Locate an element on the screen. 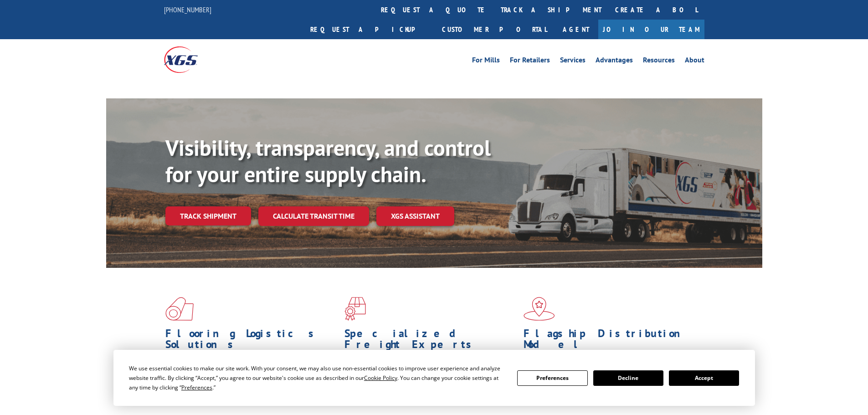 This screenshot has height=415, width=868. a: Resources is located at coordinates (659, 61).